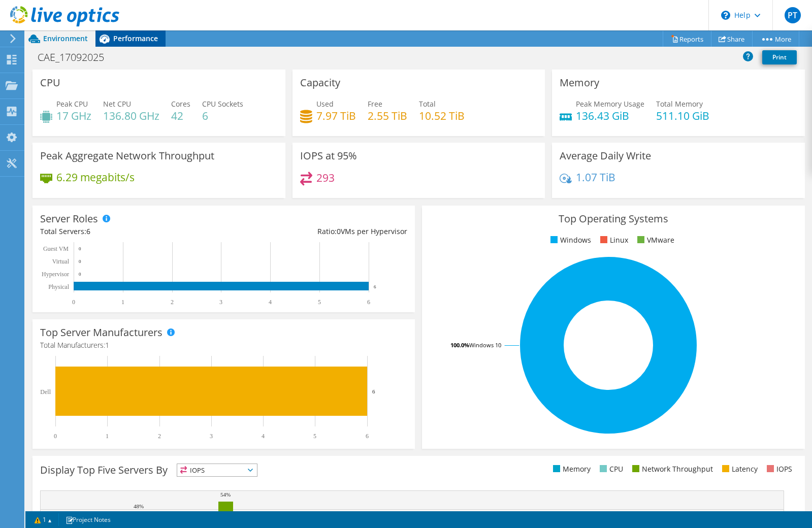 This screenshot has height=528, width=812. Describe the element at coordinates (596, 178) in the screenshot. I see `h4: 1.07 TiB` at that location.